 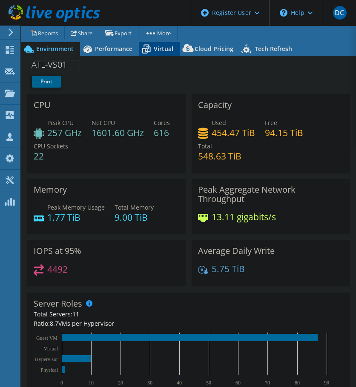 I want to click on span: Cores, so click(x=162, y=122).